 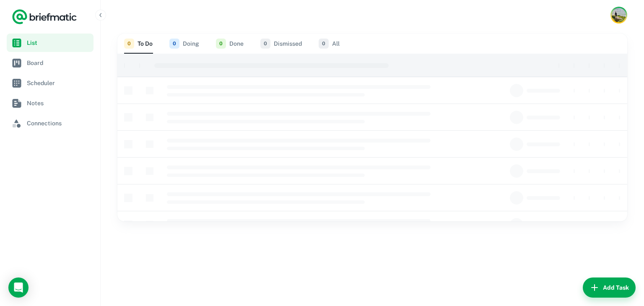 I want to click on a: Board, so click(x=50, y=63).